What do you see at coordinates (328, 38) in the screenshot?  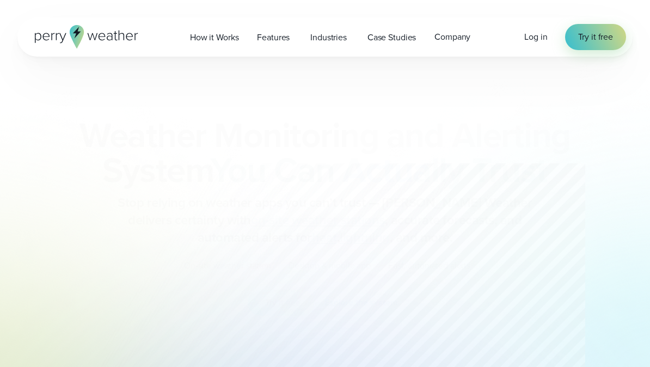 I see `span: Industries` at bounding box center [328, 38].